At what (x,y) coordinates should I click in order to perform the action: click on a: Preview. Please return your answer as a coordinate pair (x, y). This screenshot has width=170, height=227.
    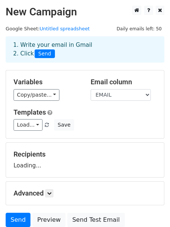
    Looking at the image, I should click on (49, 220).